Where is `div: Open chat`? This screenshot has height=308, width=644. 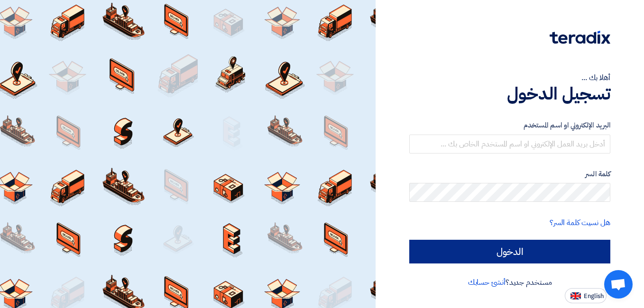 div: Open chat is located at coordinates (619, 284).